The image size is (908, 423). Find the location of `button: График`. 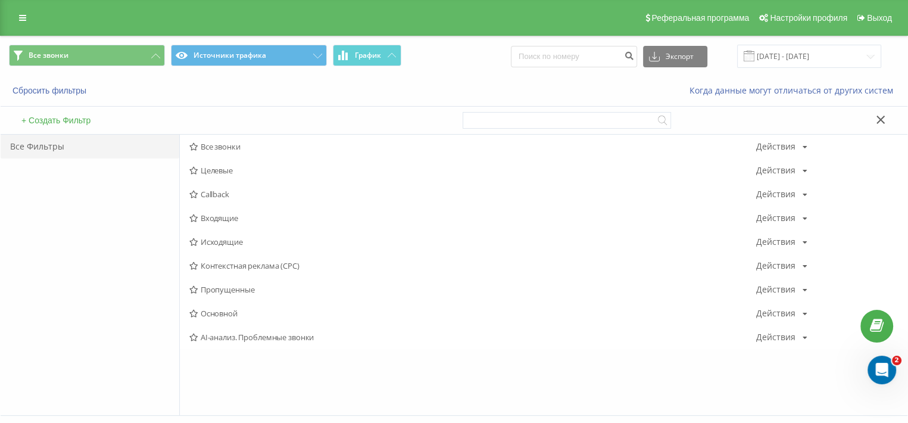

button: График is located at coordinates (367, 55).